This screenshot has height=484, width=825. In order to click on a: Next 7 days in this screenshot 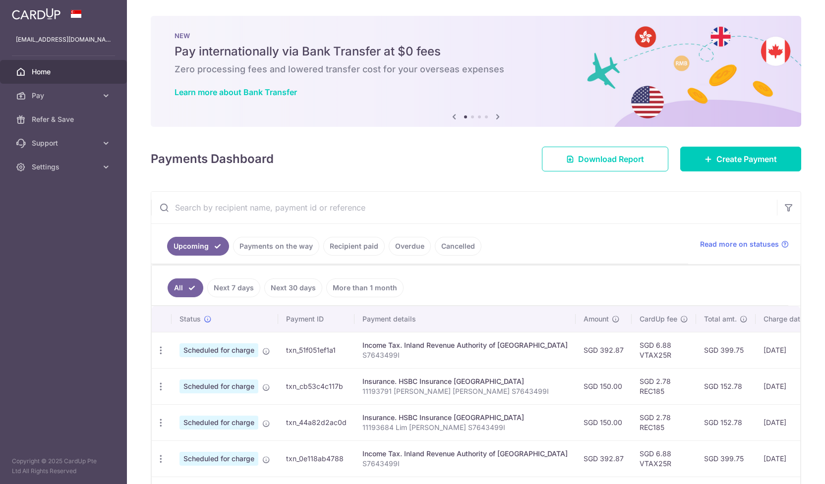, I will do `click(233, 288)`.